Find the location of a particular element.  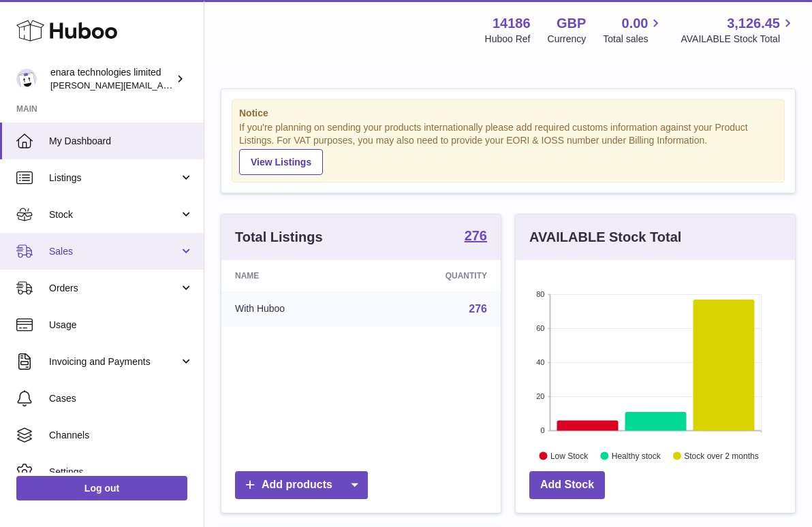

span: My Dashboard is located at coordinates (121, 141).